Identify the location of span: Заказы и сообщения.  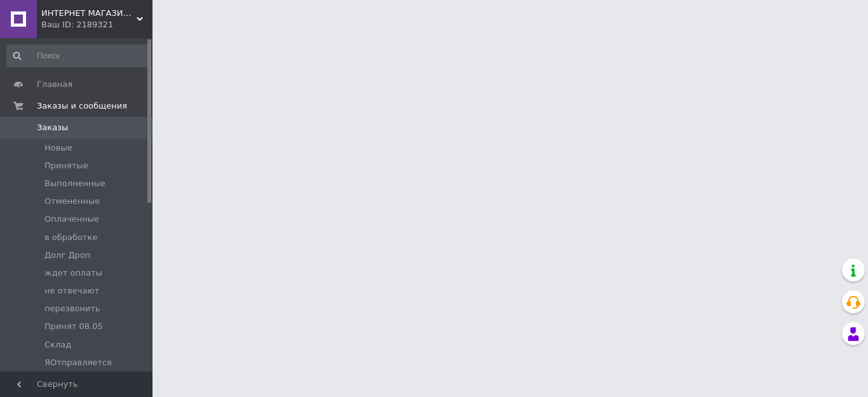
(82, 106).